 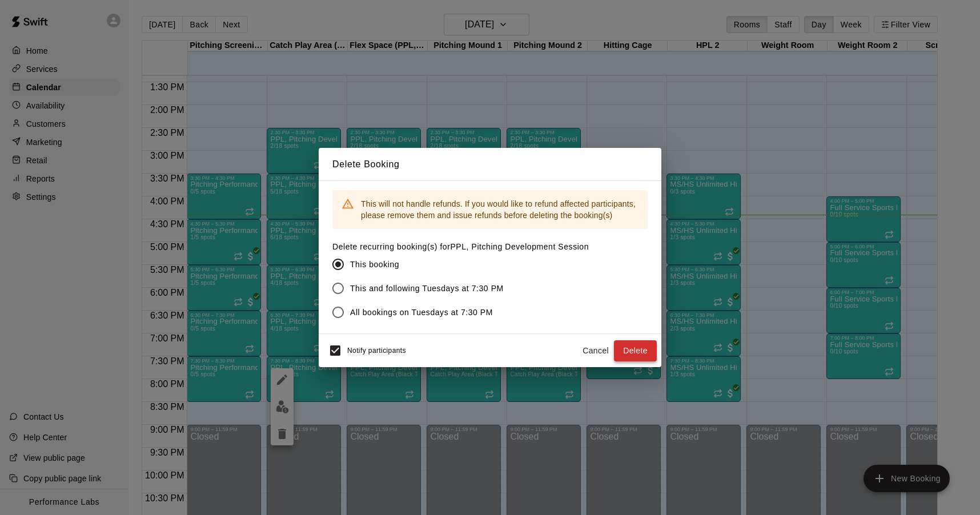 What do you see at coordinates (635, 351) in the screenshot?
I see `button: Delete` at bounding box center [635, 351].